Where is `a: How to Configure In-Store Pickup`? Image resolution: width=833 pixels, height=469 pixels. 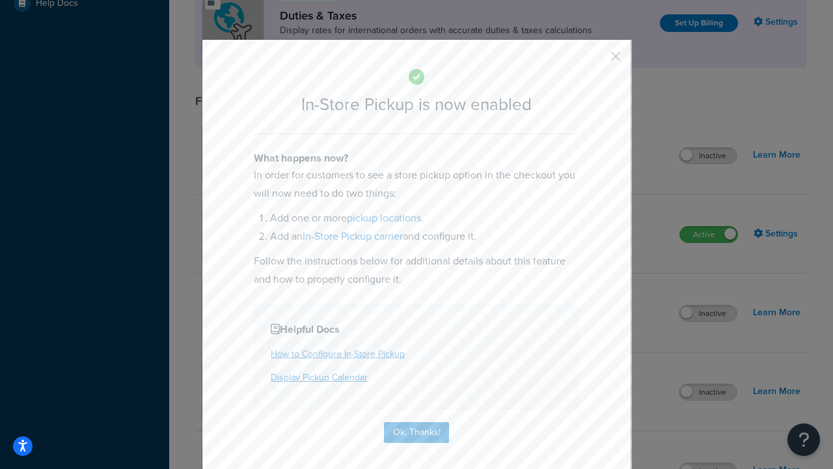
a: How to Configure In-Store Pickup is located at coordinates (338, 353).